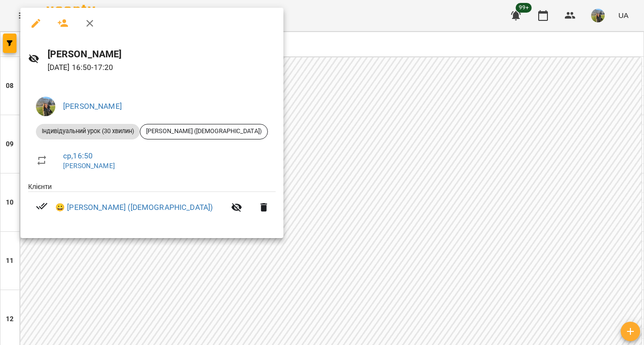  What do you see at coordinates (78, 155) in the screenshot?
I see `a: ср , 16:50` at bounding box center [78, 155].